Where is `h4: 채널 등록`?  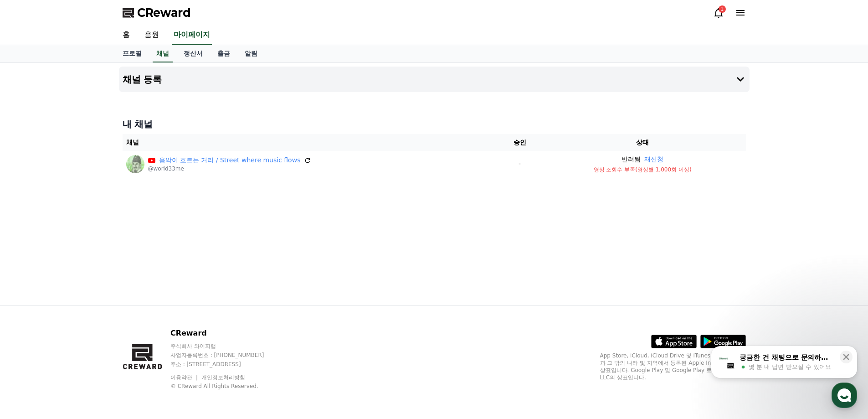 h4: 채널 등록 is located at coordinates (142, 79).